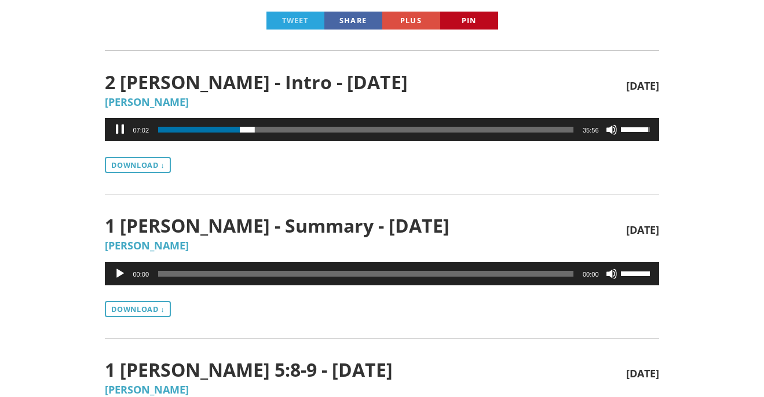  I want to click on span: Time Slider, so click(366, 274).